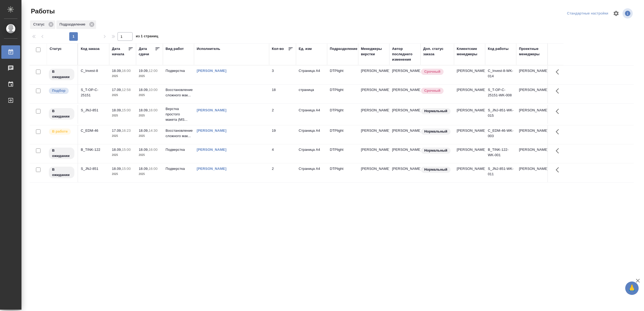  Describe the element at coordinates (469, 52) in the screenshot. I see `div: Клиентские менеджеры` at that location.